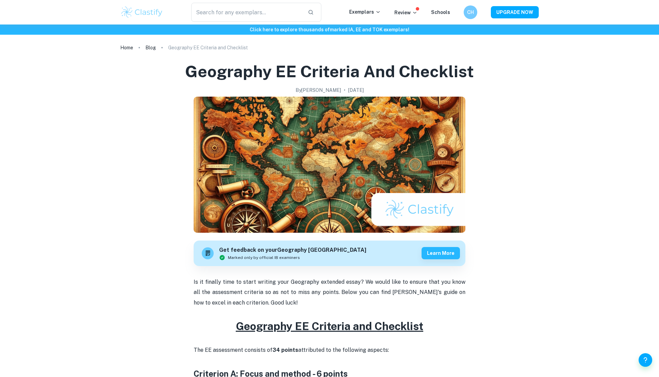 The image size is (659, 377). What do you see at coordinates (365, 12) in the screenshot?
I see `p: Exemplars` at bounding box center [365, 12].